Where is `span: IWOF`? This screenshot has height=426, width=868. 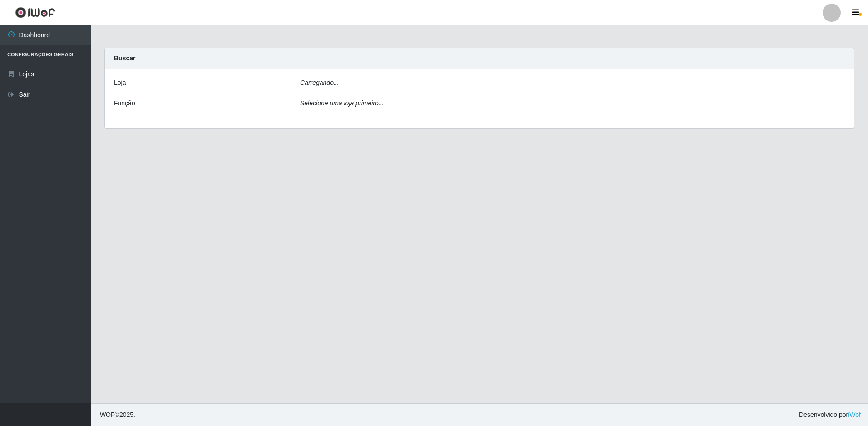
span: IWOF is located at coordinates (106, 415).